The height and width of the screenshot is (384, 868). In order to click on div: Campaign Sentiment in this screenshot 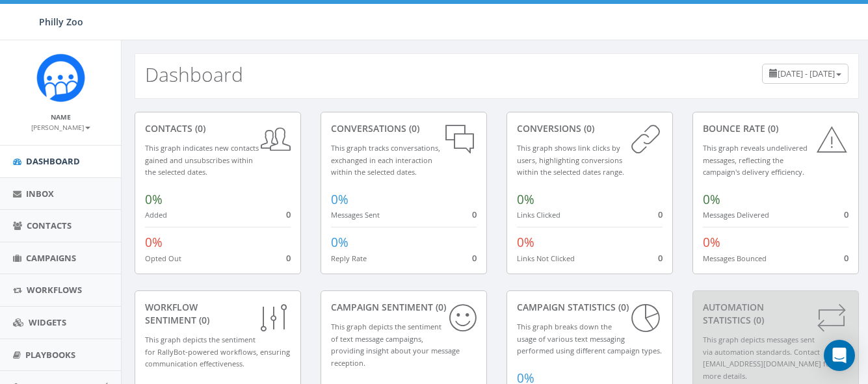, I will do `click(403, 307)`.